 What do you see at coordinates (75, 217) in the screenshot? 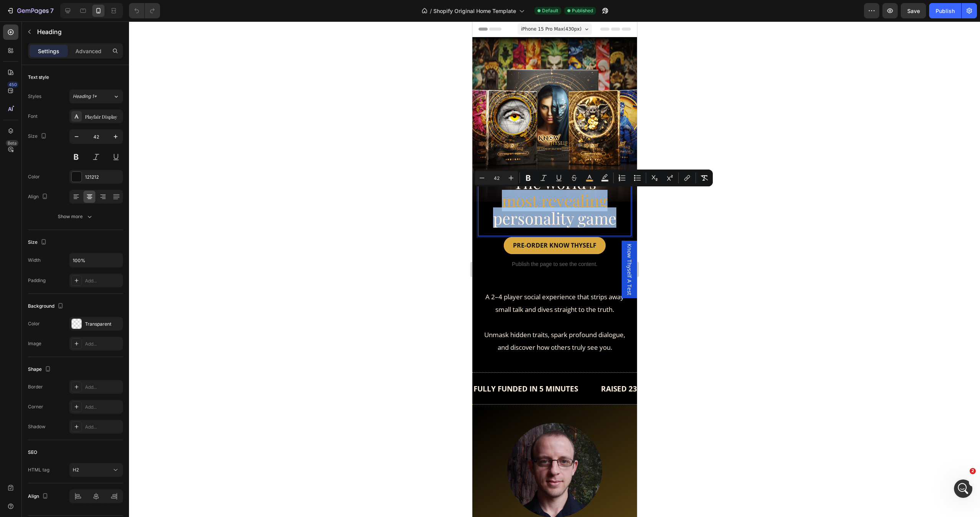
I see `div: Show more` at bounding box center [75, 217].